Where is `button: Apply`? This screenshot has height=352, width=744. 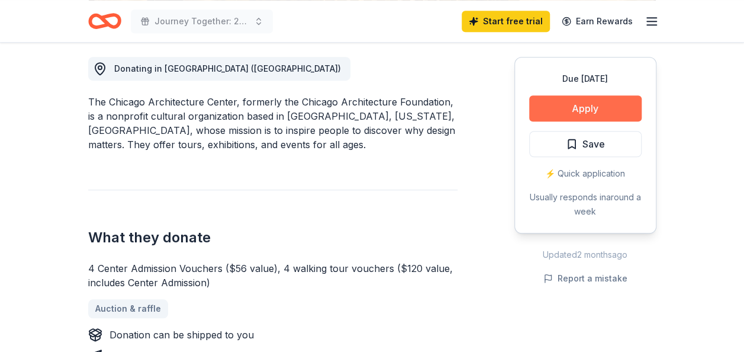
button: Apply is located at coordinates (585, 108).